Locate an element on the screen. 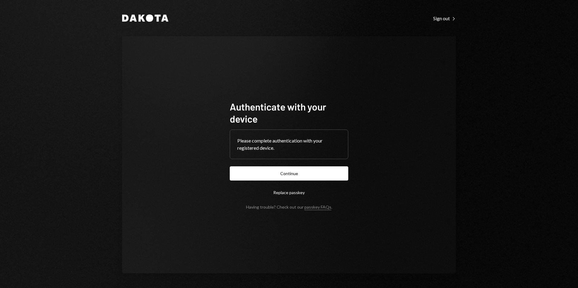 Image resolution: width=578 pixels, height=288 pixels. a: Sign out is located at coordinates (445, 18).